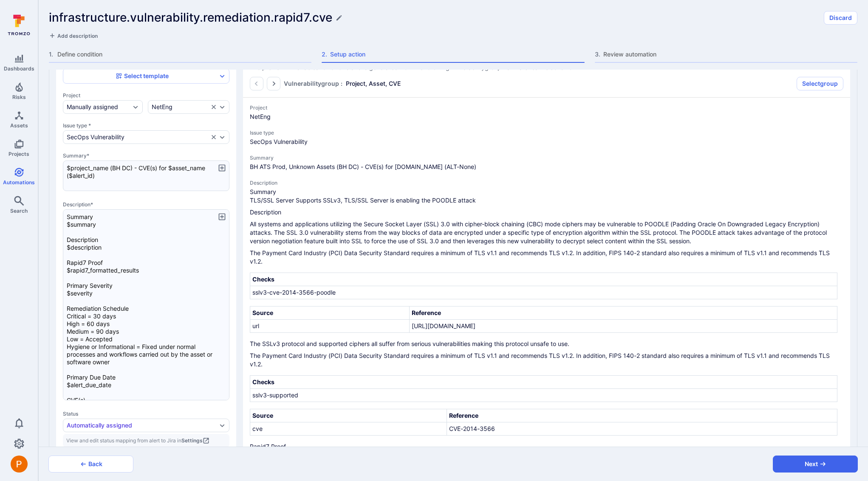 The width and height of the screenshot is (868, 481). I want to click on span: Projects, so click(19, 154).